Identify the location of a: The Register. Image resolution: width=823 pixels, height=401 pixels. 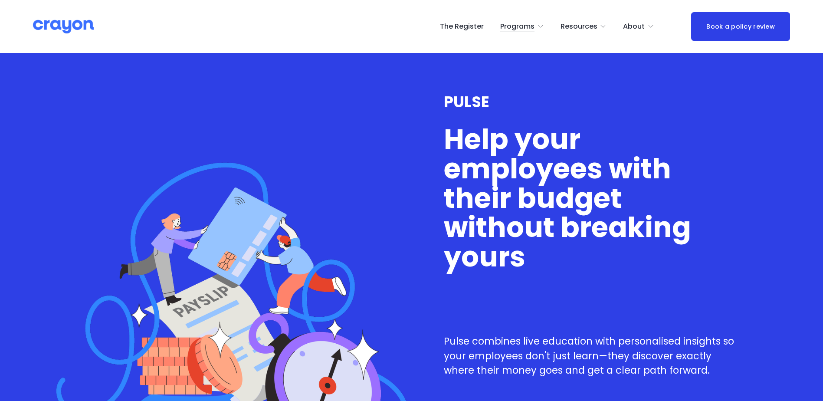
(462, 26).